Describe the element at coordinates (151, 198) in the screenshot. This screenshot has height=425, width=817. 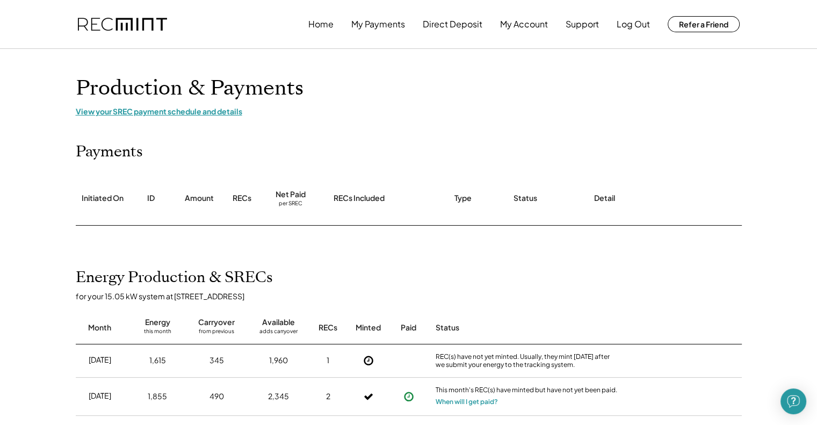
I see `div: ID` at that location.